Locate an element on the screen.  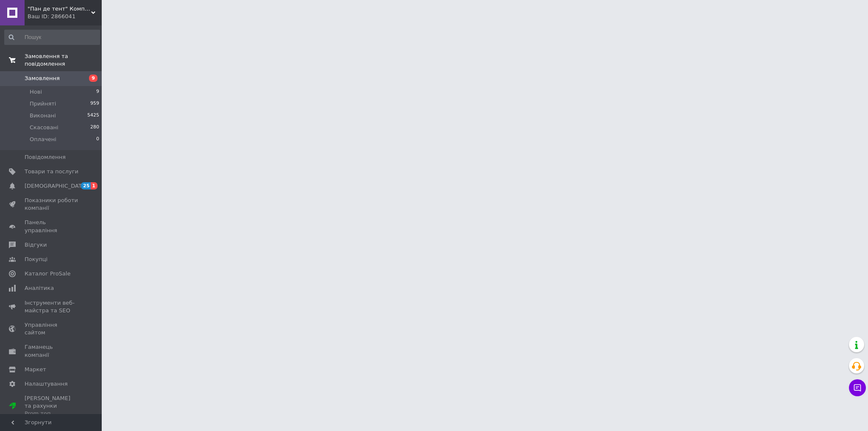
span: Панель управління is located at coordinates (51, 227).